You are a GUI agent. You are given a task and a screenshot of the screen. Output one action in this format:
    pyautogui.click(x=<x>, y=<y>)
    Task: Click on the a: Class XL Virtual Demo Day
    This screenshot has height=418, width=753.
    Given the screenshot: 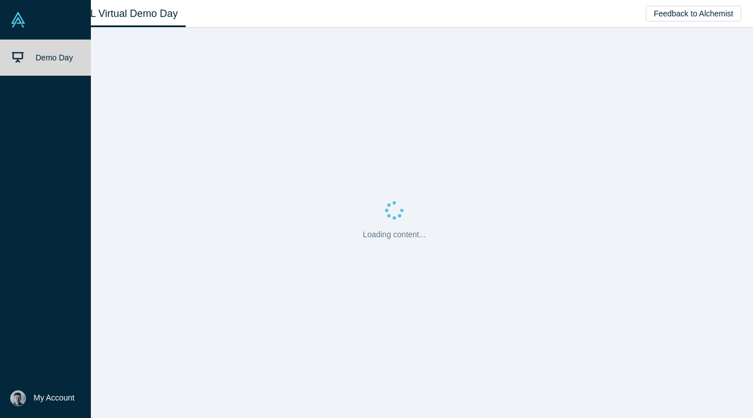 What is the action you would take?
    pyautogui.click(x=116, y=14)
    